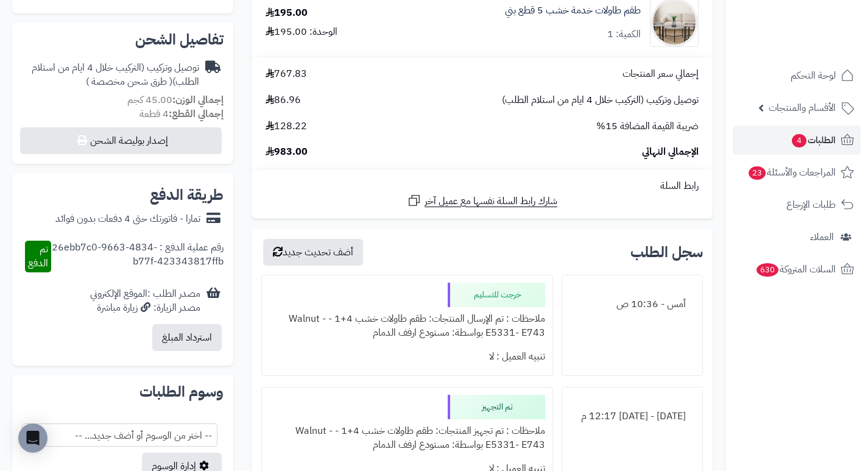 This screenshot has width=868, height=471. I want to click on h2: طريقة الدفع, so click(186, 195).